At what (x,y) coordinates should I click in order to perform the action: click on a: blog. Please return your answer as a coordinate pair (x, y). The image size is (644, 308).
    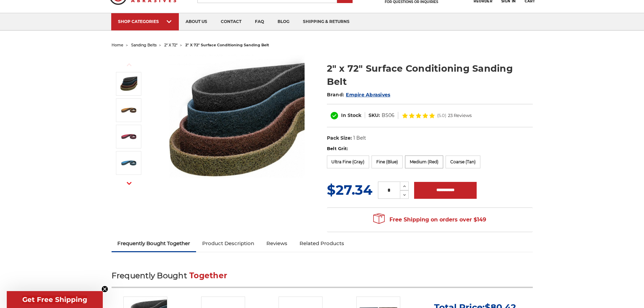
    Looking at the image, I should click on (283, 21).